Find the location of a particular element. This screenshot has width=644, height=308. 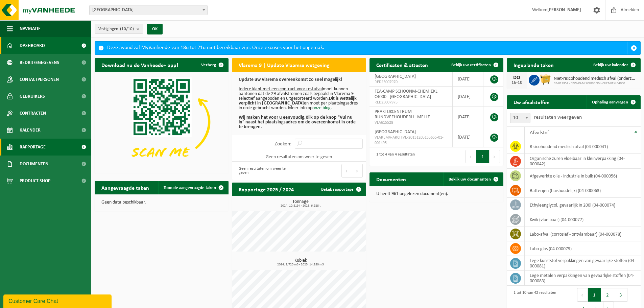

img: WB-1100-HPE-YW-01 is located at coordinates (545, 80).